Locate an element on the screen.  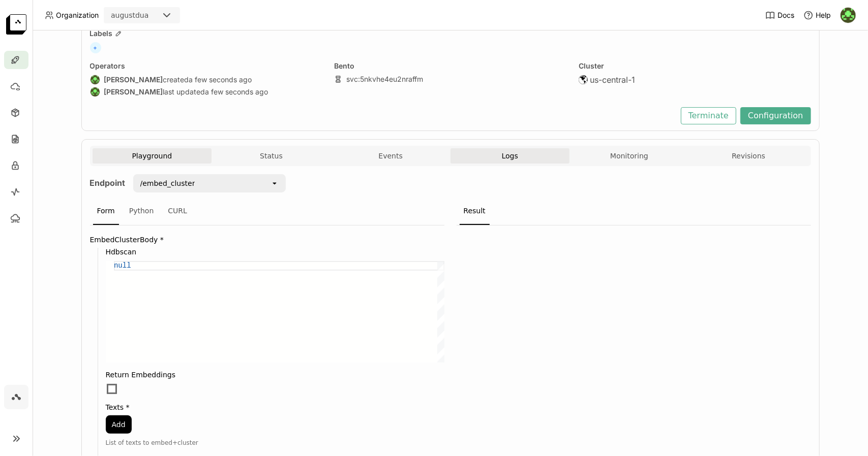
a: svc:5nkvhe4eu2nraffm is located at coordinates (384, 80).